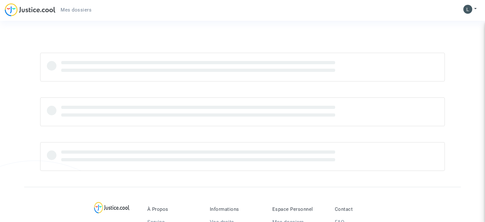  Describe the element at coordinates (236, 209) in the screenshot. I see `p: Informations` at that location.